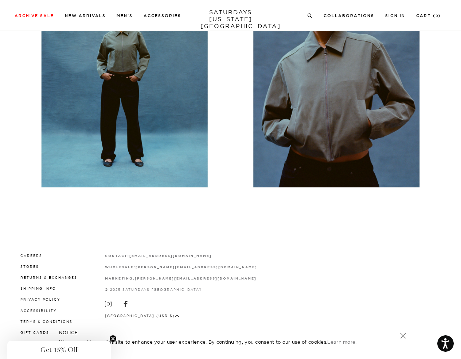  What do you see at coordinates (117, 256) in the screenshot?
I see `strong: contact:` at bounding box center [117, 256].